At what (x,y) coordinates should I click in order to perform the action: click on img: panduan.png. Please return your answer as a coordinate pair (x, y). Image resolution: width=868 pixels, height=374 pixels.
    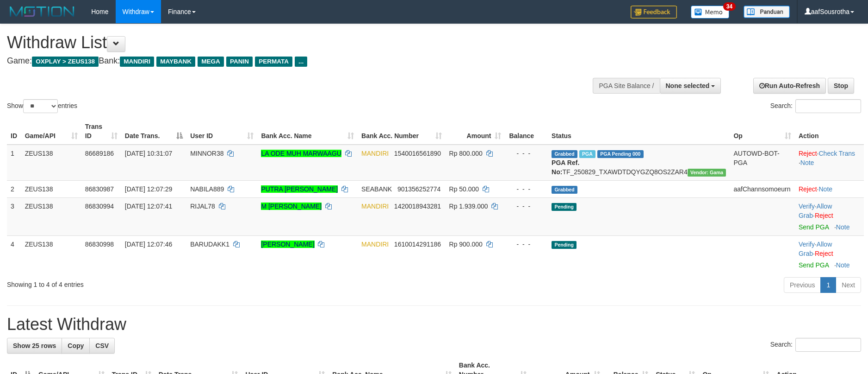
    Looking at the image, I should click on (766, 12).